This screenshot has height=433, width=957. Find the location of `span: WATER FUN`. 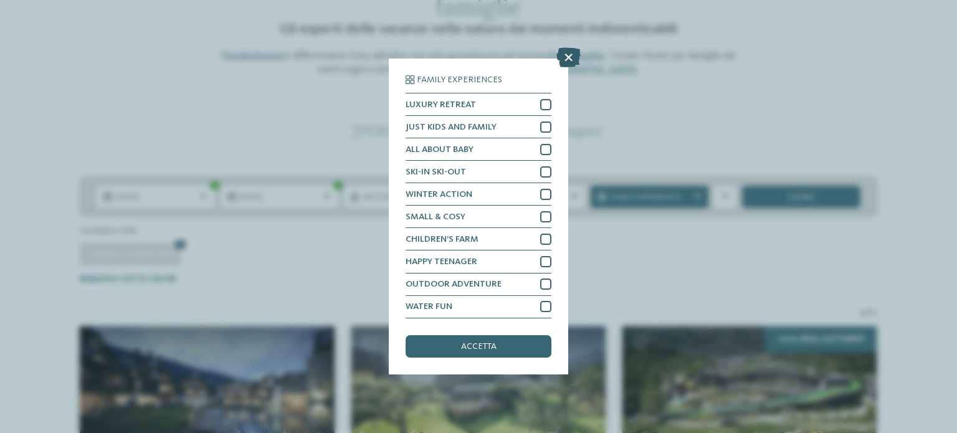

span: WATER FUN is located at coordinates (429, 307).